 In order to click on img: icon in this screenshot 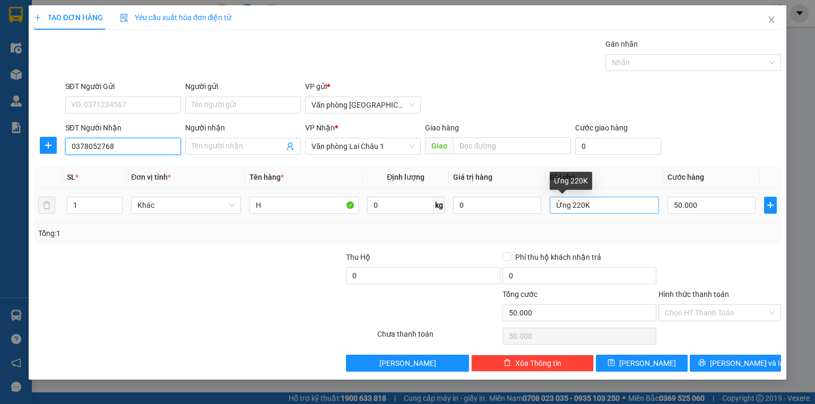, I will do `click(124, 18)`.